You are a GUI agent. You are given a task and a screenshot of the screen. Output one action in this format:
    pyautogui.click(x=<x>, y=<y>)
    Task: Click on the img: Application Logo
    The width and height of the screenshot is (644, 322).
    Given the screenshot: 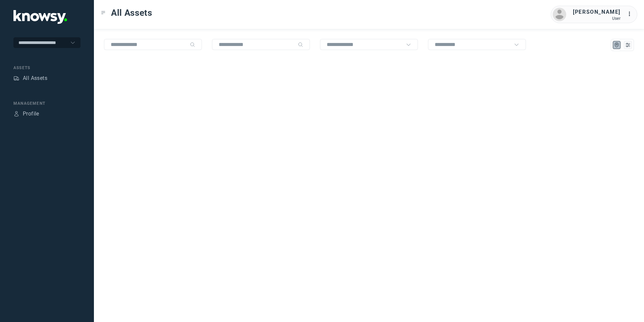 What is the action you would take?
    pyautogui.click(x=40, y=17)
    